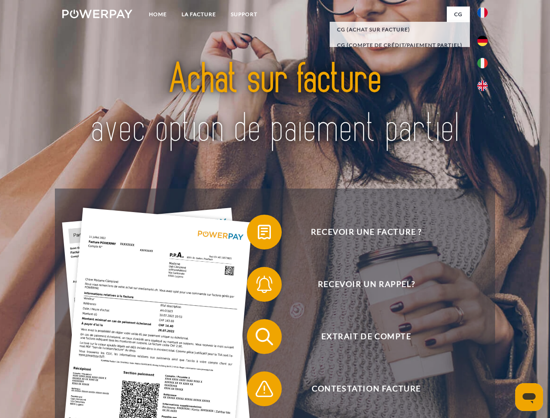 The width and height of the screenshot is (550, 418). I want to click on a: LA FACTURE, so click(199, 14).